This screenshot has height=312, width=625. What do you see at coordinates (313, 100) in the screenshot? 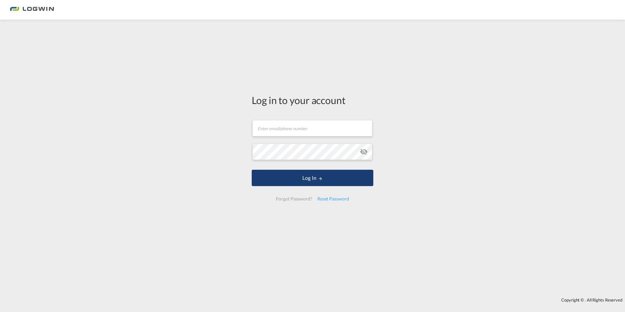
I see `div: Log in to your account` at bounding box center [313, 100].